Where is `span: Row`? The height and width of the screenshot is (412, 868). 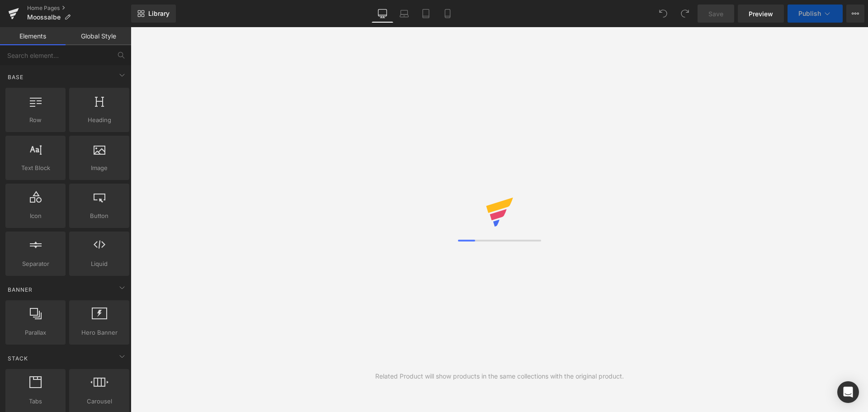 span: Row is located at coordinates (35, 120).